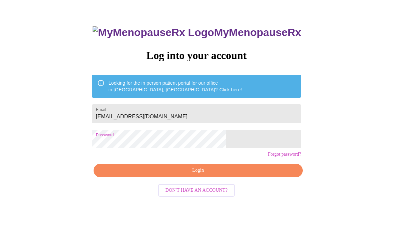  I want to click on a: Forgot password?, so click(285, 154).